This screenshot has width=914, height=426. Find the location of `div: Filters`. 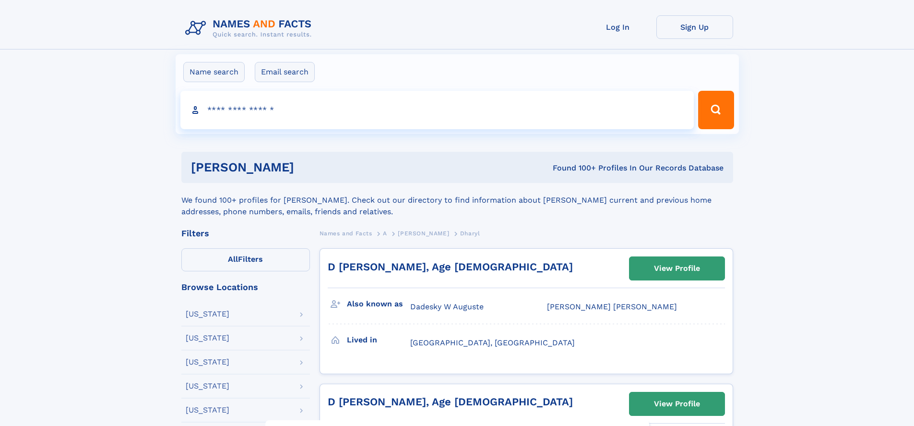

div: Filters is located at coordinates (246, 233).